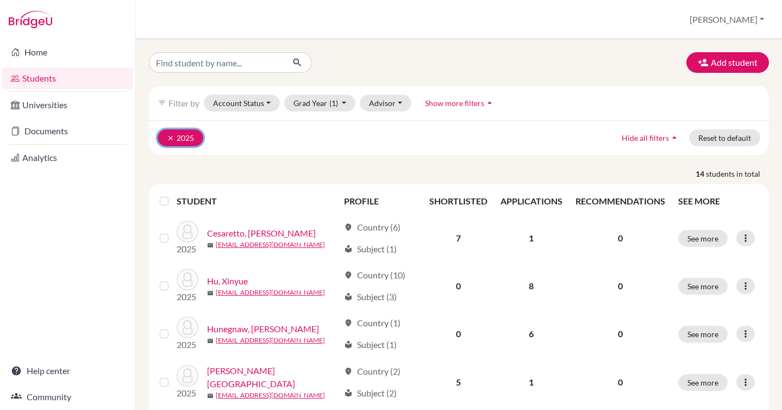 This screenshot has width=782, height=410. I want to click on img: Kubalek, Landen, so click(188, 376).